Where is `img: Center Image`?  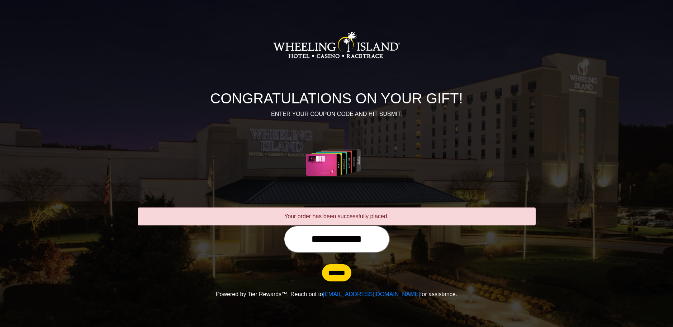 img: Center Image is located at coordinates (336, 163).